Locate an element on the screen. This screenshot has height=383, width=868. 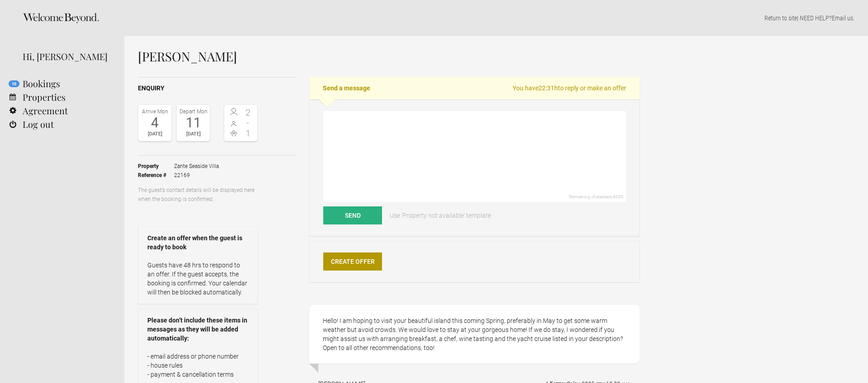
div: 11 is located at coordinates (193, 123).